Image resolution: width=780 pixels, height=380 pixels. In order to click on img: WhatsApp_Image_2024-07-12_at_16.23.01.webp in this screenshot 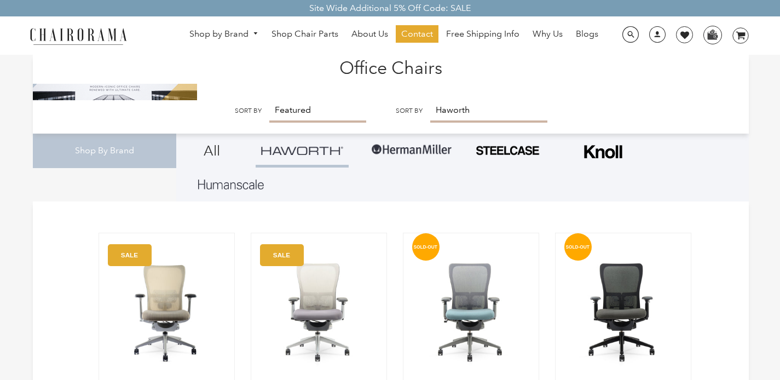, I will do `click(712, 34)`.